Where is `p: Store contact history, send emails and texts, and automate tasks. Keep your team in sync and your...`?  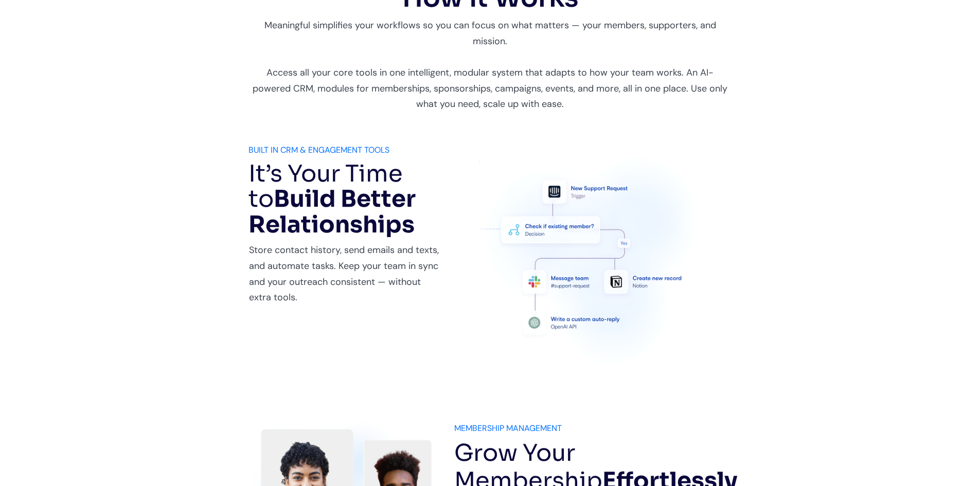 p: Store contact history, send emails and texts, and automate tasks. Keep your team in sync and your... is located at coordinates (346, 274).